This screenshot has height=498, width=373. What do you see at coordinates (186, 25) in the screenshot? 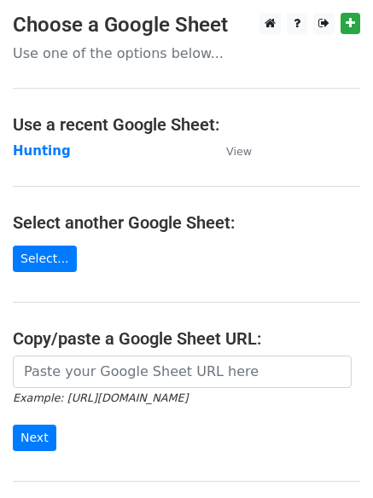
I see `h3: Choose a Google Sheet` at bounding box center [186, 25].